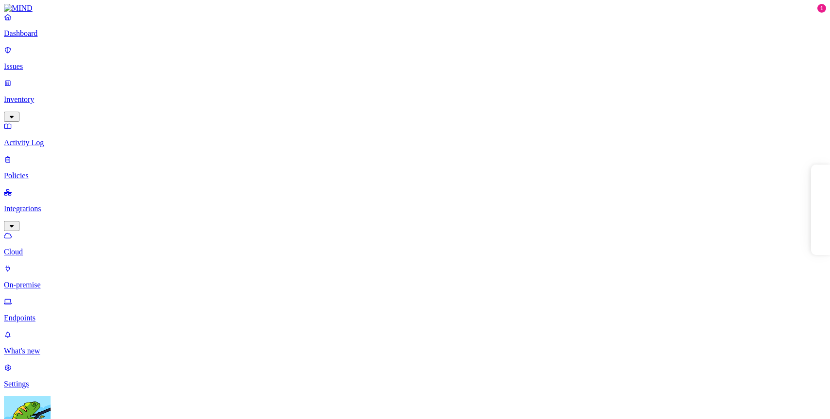 The width and height of the screenshot is (830, 419). I want to click on p: What's new, so click(415, 351).